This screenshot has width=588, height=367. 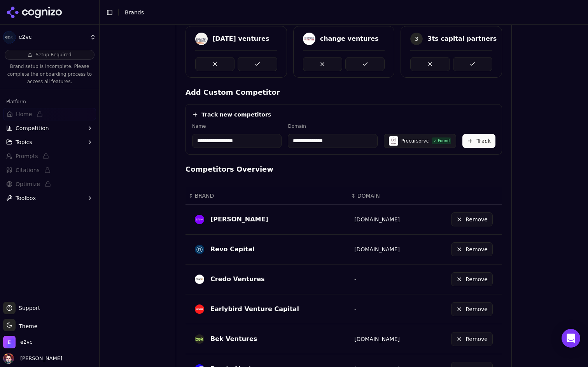 I want to click on div: Precursorvc, so click(x=415, y=141).